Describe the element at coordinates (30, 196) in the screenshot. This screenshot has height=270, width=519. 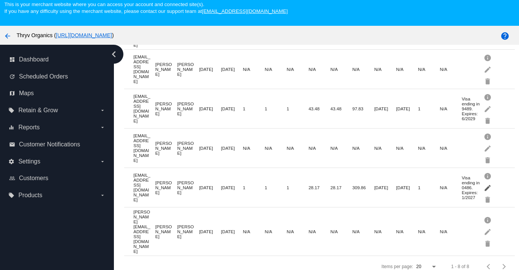
I see `span: Products` at that location.